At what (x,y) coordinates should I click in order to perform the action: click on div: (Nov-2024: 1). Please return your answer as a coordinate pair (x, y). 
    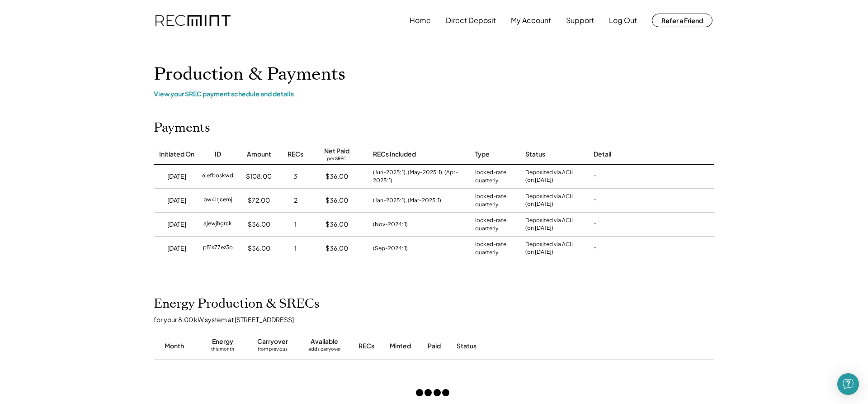
    Looking at the image, I should click on (390, 225).